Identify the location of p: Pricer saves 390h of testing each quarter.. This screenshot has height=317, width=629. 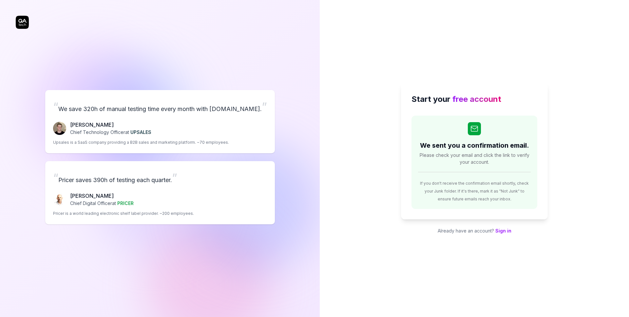
(160, 178).